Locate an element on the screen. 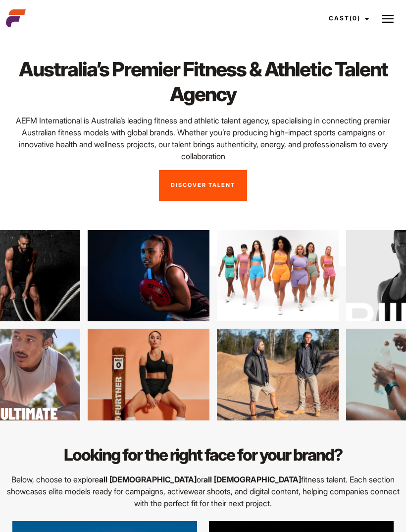  img: rgg is located at coordinates (127, 276).